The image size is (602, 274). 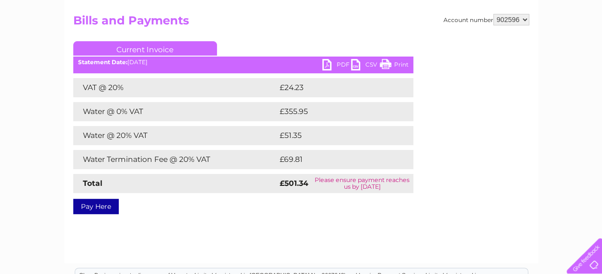 What do you see at coordinates (103, 62) in the screenshot?
I see `b: Statement Date:` at bounding box center [103, 62].